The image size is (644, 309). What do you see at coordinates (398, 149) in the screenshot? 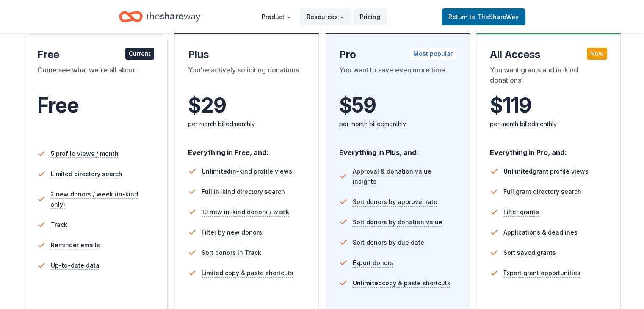
I see `div: Everything in Plus, and:` at bounding box center [398, 149].